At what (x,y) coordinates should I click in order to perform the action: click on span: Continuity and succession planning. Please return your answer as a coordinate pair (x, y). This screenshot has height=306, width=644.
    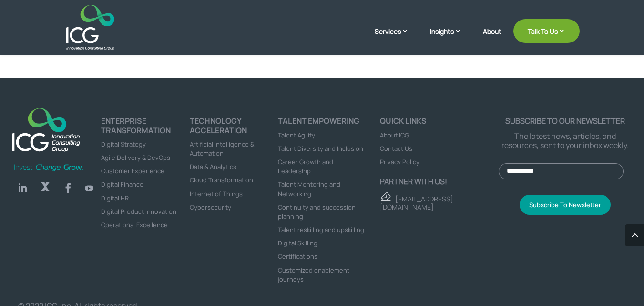
    Looking at the image, I should click on (316, 211).